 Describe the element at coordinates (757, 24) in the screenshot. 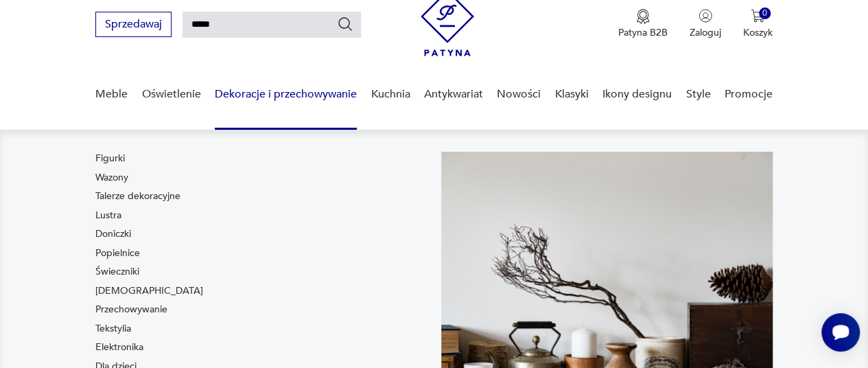

I see `button: 0Koszyk` at that location.